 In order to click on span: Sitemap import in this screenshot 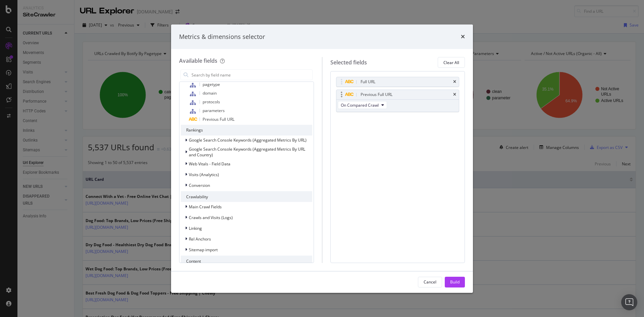, I will do `click(203, 250)`.